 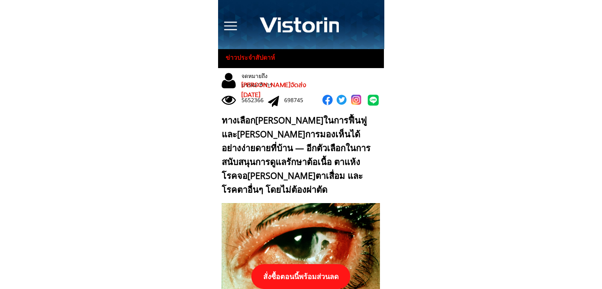 I want to click on h3: ข่าวประจำสัปดาห์, so click(x=254, y=58).